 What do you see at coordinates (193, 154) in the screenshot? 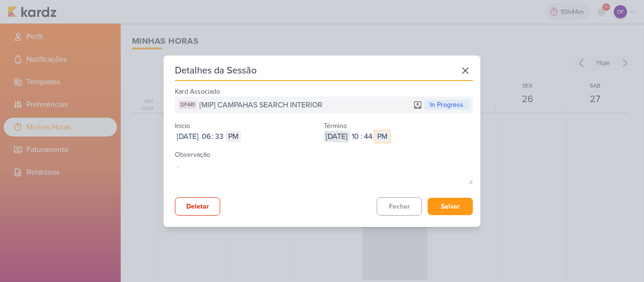
I see `label: Observação` at bounding box center [193, 154].